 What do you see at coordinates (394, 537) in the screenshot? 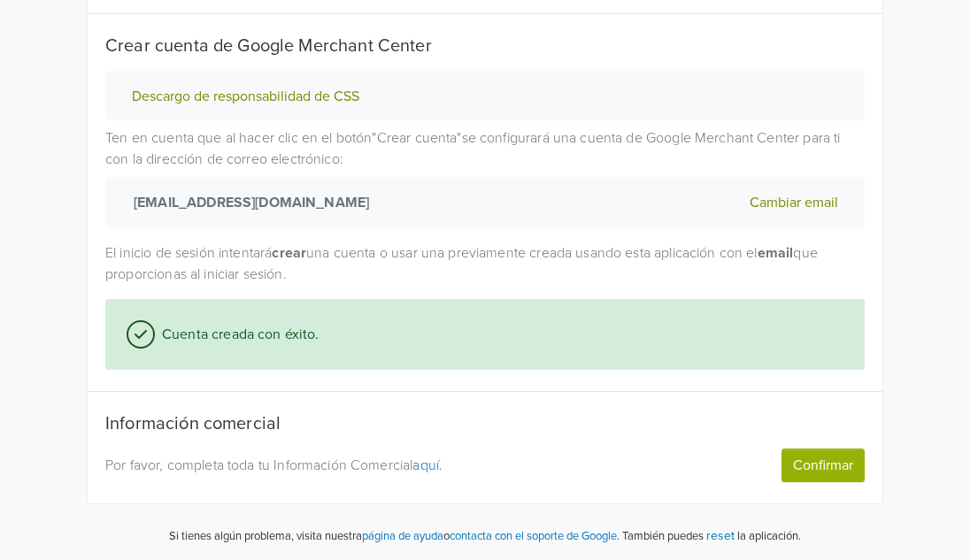
I see `p: Si tienes algún problema, visita nuestra o .` at bounding box center [394, 537].